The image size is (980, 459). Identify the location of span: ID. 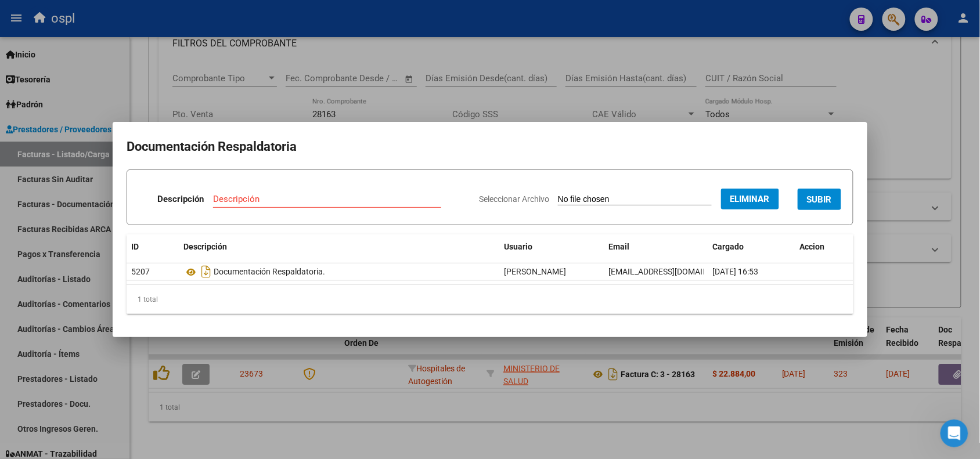
(134, 247).